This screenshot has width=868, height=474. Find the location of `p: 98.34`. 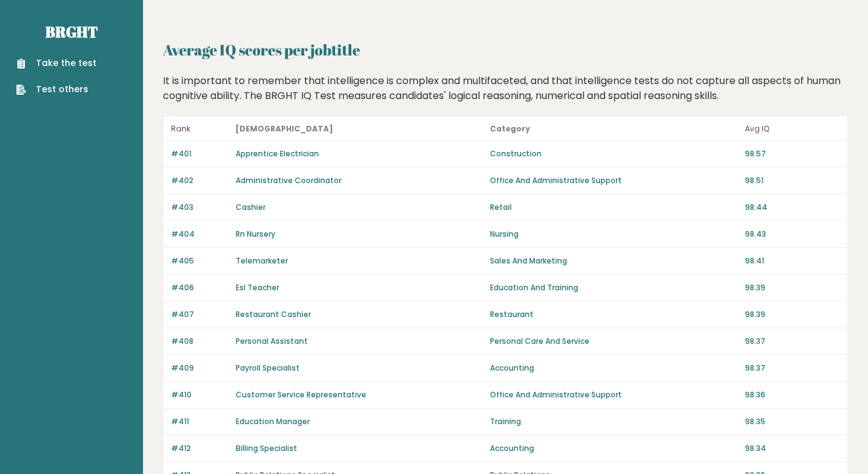

p: 98.34 is located at coordinates (792, 449).